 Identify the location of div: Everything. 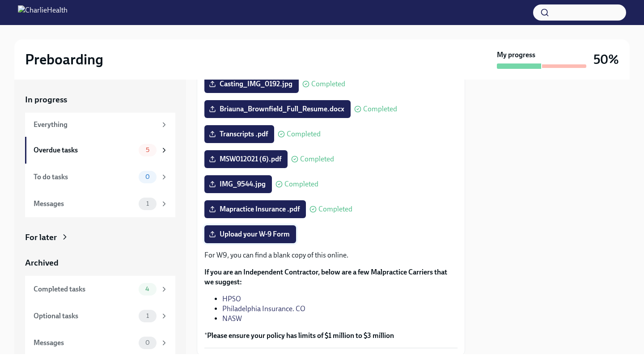
(95, 125).